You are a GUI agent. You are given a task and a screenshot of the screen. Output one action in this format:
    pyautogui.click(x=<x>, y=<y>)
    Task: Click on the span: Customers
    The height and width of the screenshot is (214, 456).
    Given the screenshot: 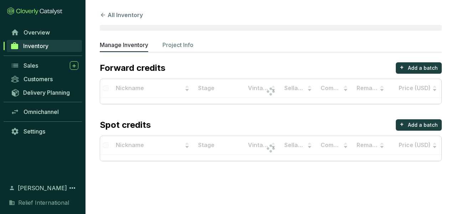 What is the action you would take?
    pyautogui.click(x=38, y=79)
    